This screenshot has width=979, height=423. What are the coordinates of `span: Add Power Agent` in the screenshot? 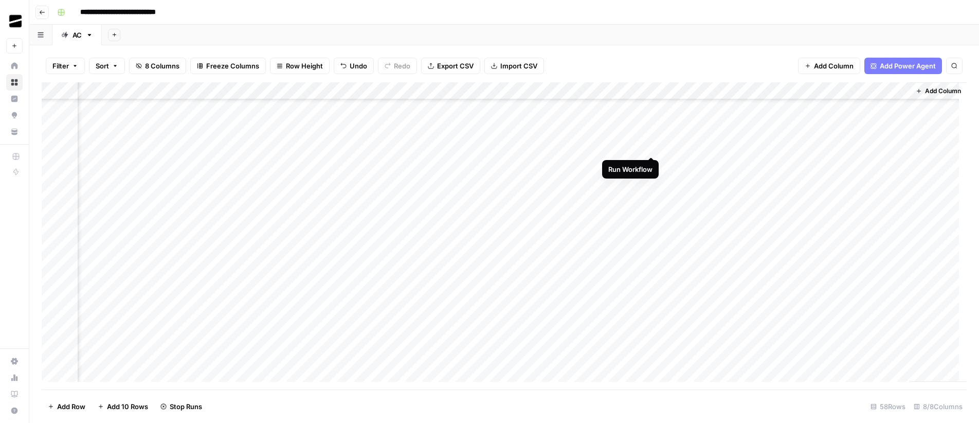 It's located at (908, 66).